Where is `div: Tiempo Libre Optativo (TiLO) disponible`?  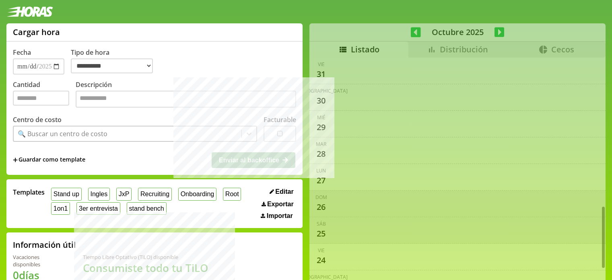 div: Tiempo Libre Optativo (TiLO) disponible is located at coordinates (148, 257).